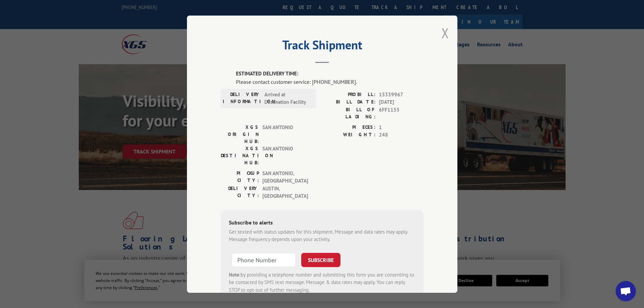 Image resolution: width=644 pixels, height=308 pixels. Describe the element at coordinates (626, 291) in the screenshot. I see `div: Open chat` at that location.